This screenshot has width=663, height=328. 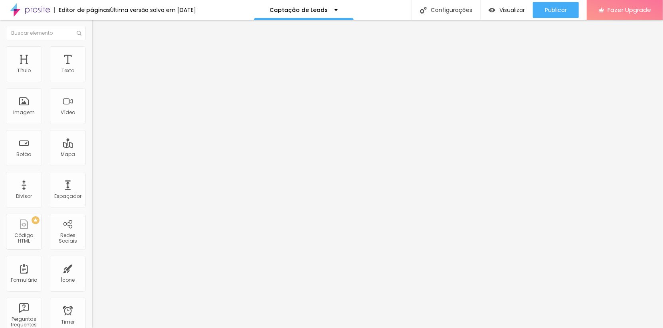 I want to click on div: Divisor, so click(x=24, y=197).